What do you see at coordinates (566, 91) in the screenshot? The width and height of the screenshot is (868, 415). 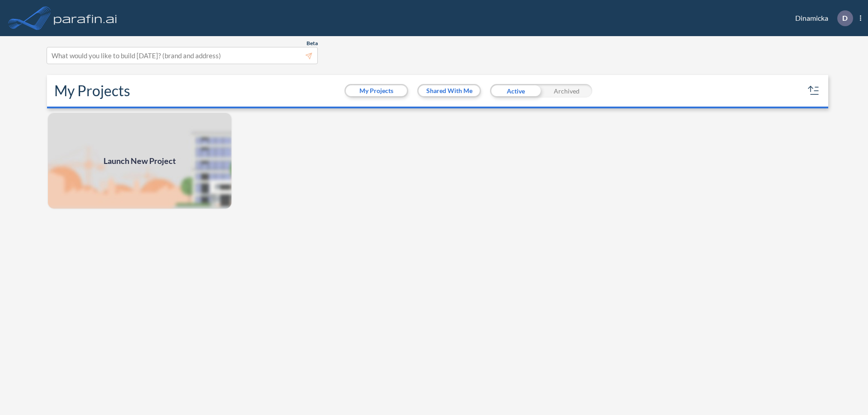 I see `div: Archived` at bounding box center [566, 91].